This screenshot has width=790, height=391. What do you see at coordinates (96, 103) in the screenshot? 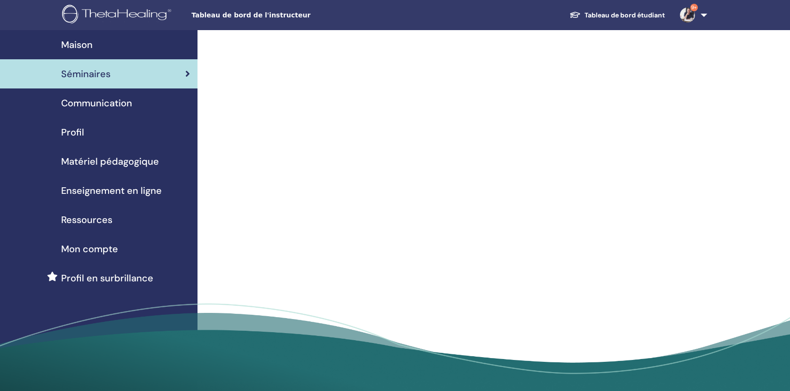
I see `span: Communication` at bounding box center [96, 103].